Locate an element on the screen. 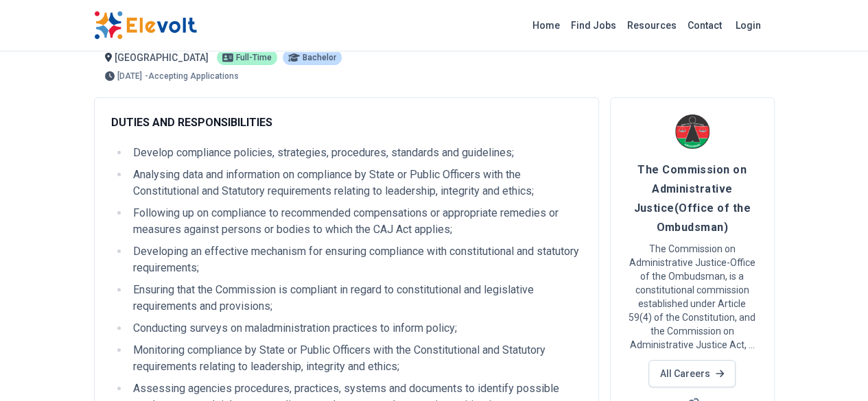 The width and height of the screenshot is (868, 401). img: Elevolt is located at coordinates (145, 25).